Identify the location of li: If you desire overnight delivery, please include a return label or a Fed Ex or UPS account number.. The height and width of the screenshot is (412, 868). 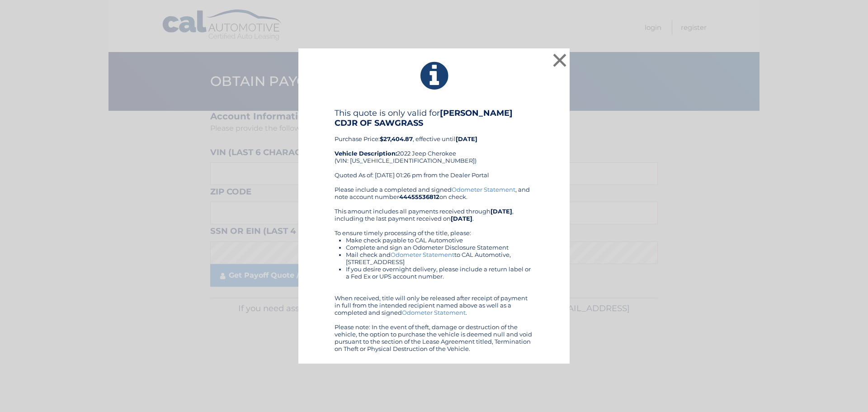
(439, 273).